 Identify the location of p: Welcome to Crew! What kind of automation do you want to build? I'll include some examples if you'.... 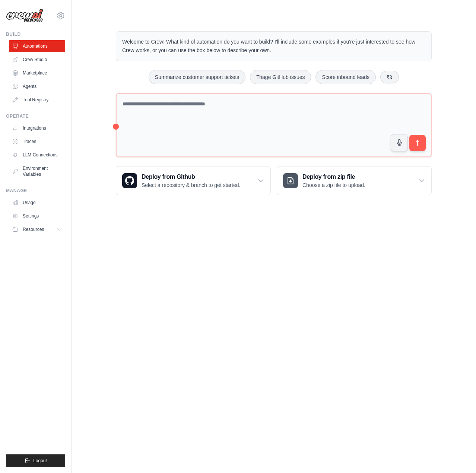
(274, 46).